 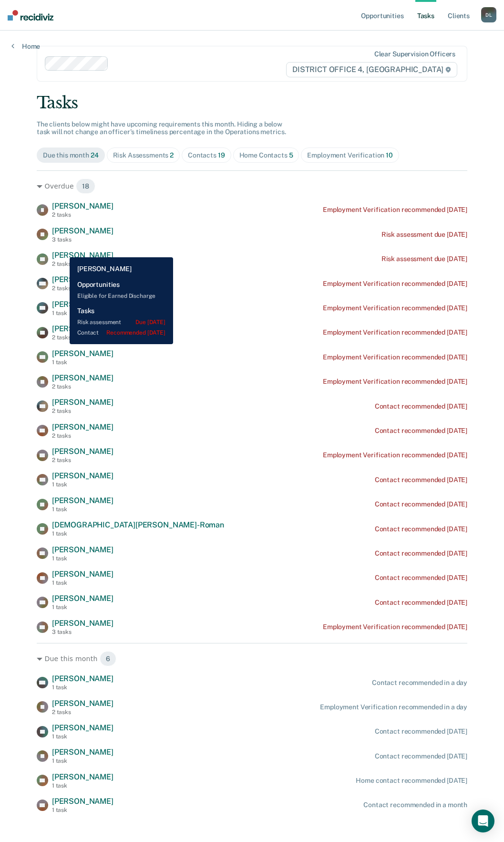 I want to click on div: Tasks, so click(x=252, y=103).